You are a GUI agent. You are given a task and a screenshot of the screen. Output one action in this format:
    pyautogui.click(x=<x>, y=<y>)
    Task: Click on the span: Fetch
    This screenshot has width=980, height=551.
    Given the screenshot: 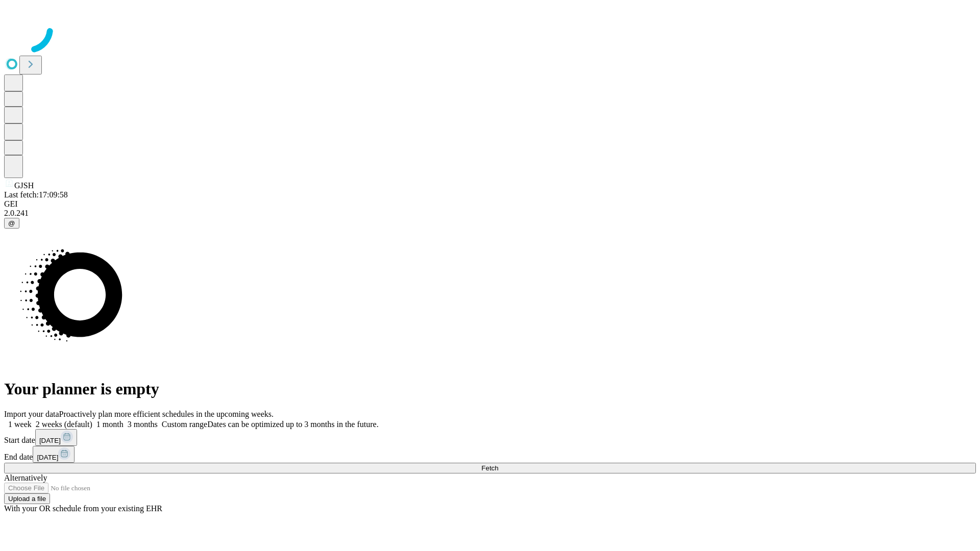 What is the action you would take?
    pyautogui.click(x=489, y=468)
    